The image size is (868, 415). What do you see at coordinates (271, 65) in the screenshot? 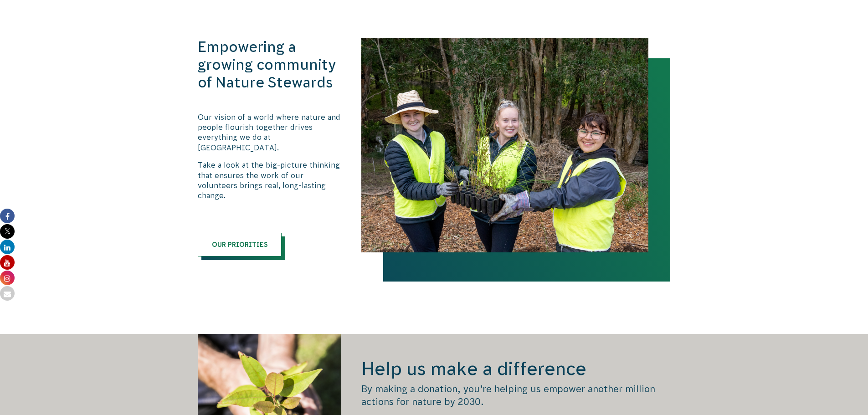
I see `h3: Empowering a growing community of Nature Stewards` at bounding box center [271, 65].